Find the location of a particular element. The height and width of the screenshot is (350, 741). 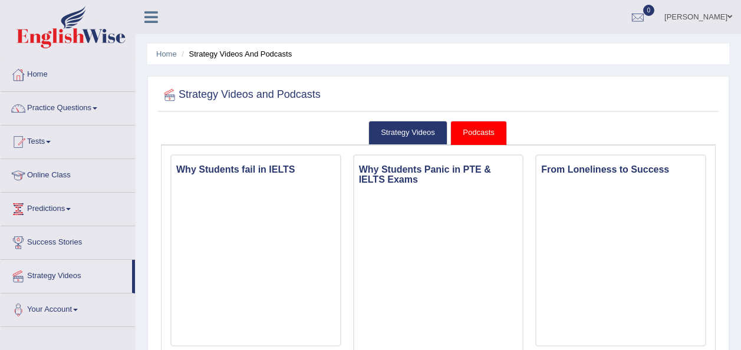

a: Predictions is located at coordinates (68, 208).